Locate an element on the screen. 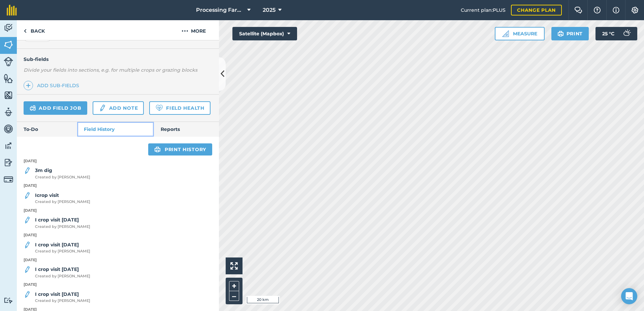  button: More is located at coordinates (194, 30).